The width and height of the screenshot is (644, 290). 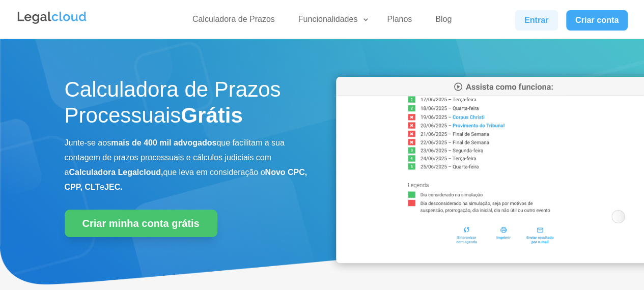 I want to click on b: mais de 400 mil advogados, so click(x=163, y=143).